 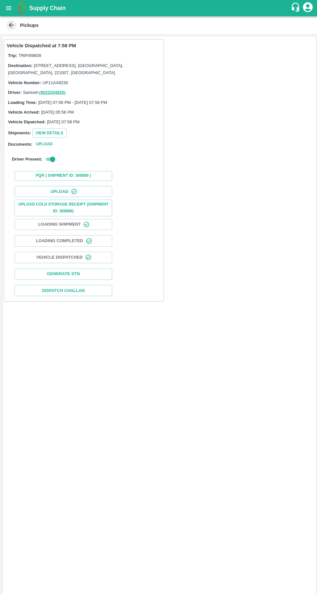 I want to click on div: customer-support, so click(x=295, y=8).